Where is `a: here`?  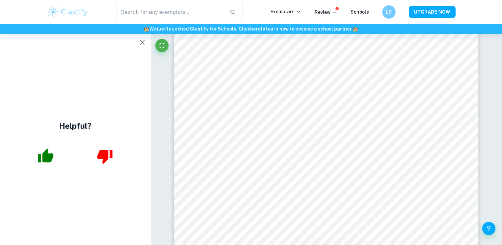
a: here is located at coordinates (255, 29).